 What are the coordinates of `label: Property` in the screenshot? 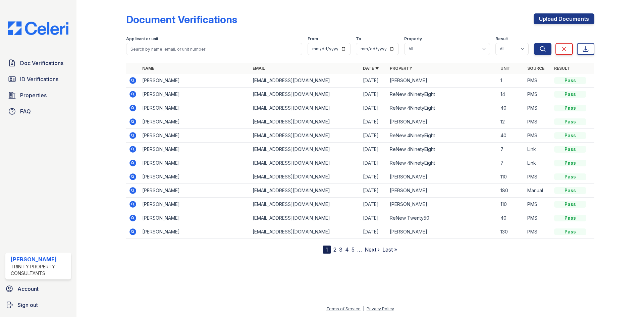 It's located at (413, 39).